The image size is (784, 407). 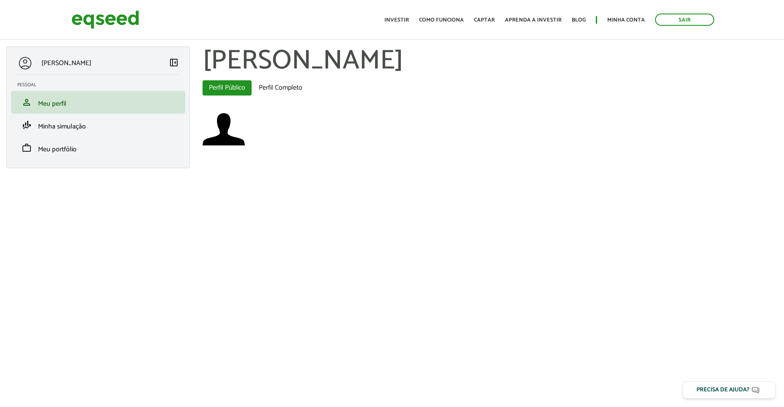 What do you see at coordinates (685, 19) in the screenshot?
I see `a: Sair` at bounding box center [685, 19].